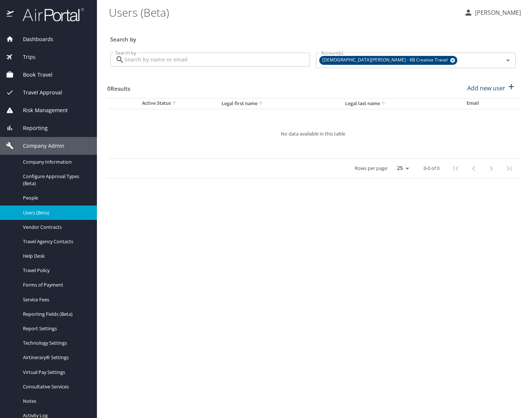 The image size is (532, 418). Describe the element at coordinates (56, 270) in the screenshot. I see `span: Travel Policy` at that location.